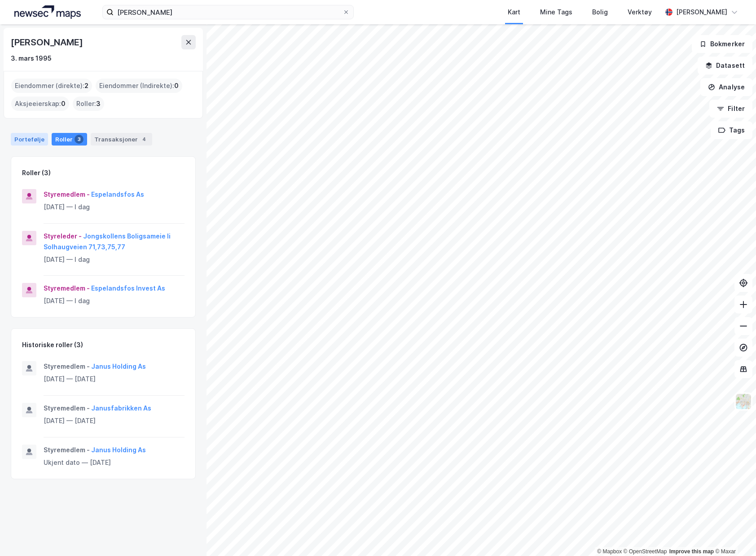 The height and width of the screenshot is (556, 756). I want to click on a: OpenStreetMap, so click(645, 551).